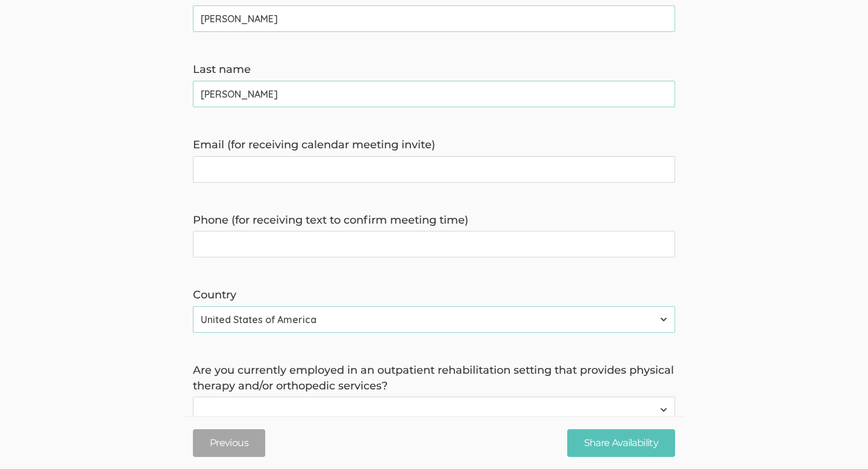 This screenshot has width=868, height=469. Describe the element at coordinates (434, 70) in the screenshot. I see `label: Last name` at that location.